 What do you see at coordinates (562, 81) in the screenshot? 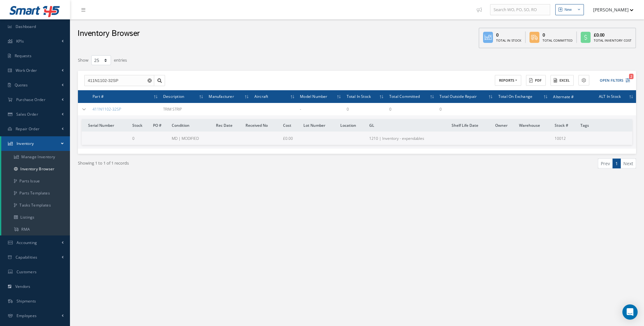
I see `button: Excel` at bounding box center [562, 81].